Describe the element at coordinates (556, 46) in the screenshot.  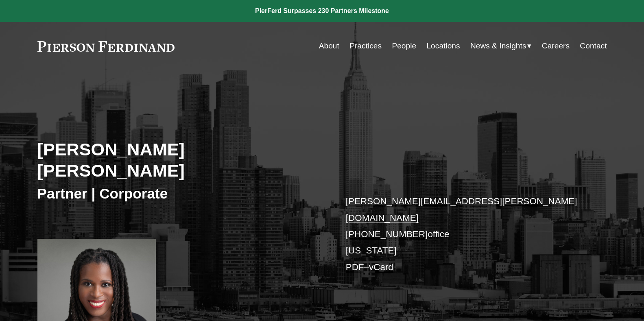
I see `a: Careers` at that location.